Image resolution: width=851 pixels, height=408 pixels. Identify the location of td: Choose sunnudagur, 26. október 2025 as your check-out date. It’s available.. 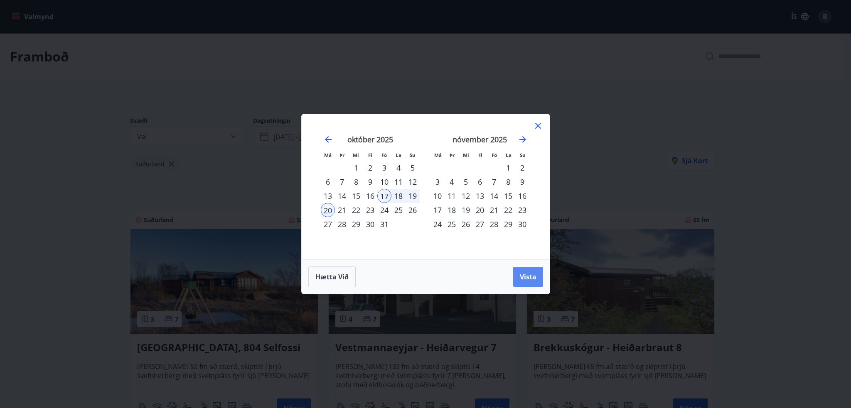
(412, 210).